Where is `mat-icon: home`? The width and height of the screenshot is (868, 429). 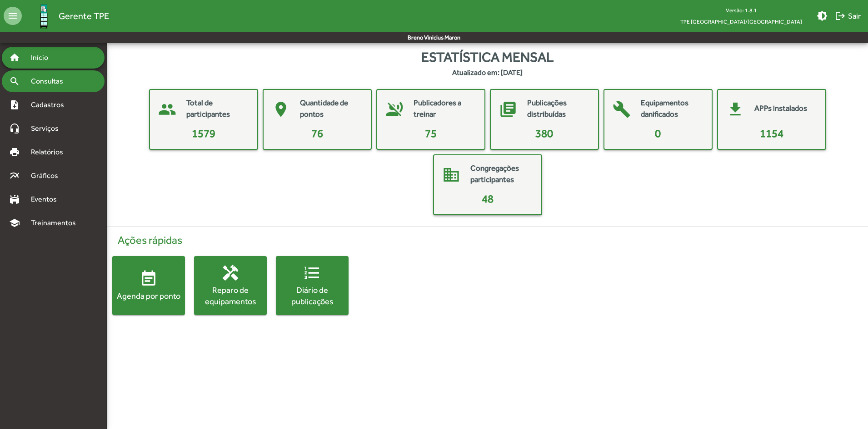 mat-icon: home is located at coordinates (15, 57).